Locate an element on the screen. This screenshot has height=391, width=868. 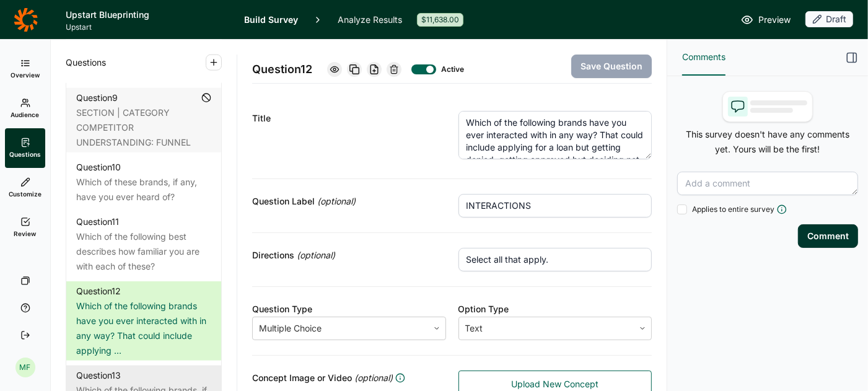
a: Question12Which of the following brands have you ever interacted with in any way? That could incl... is located at coordinates (144, 321).